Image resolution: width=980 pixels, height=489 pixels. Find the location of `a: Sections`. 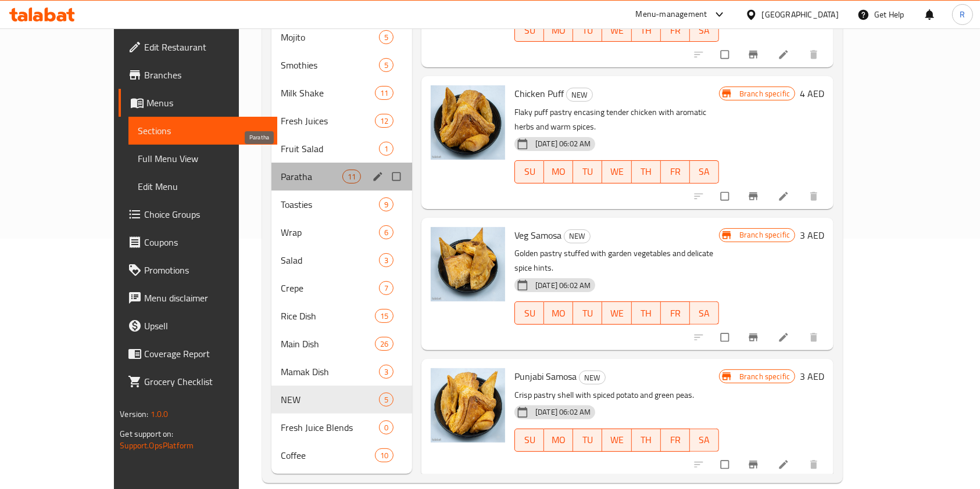

a: Sections is located at coordinates (203, 131).